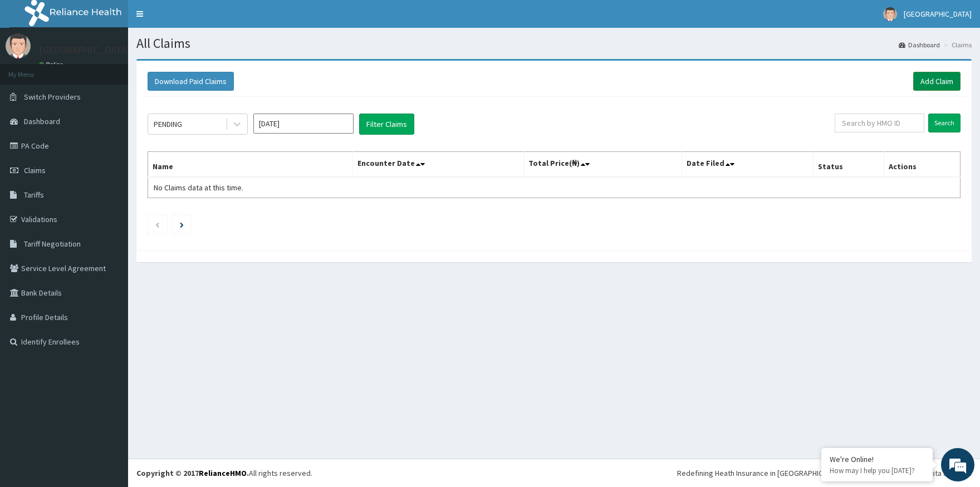  What do you see at coordinates (877, 459) in the screenshot?
I see `div: We're Online!` at bounding box center [877, 459].